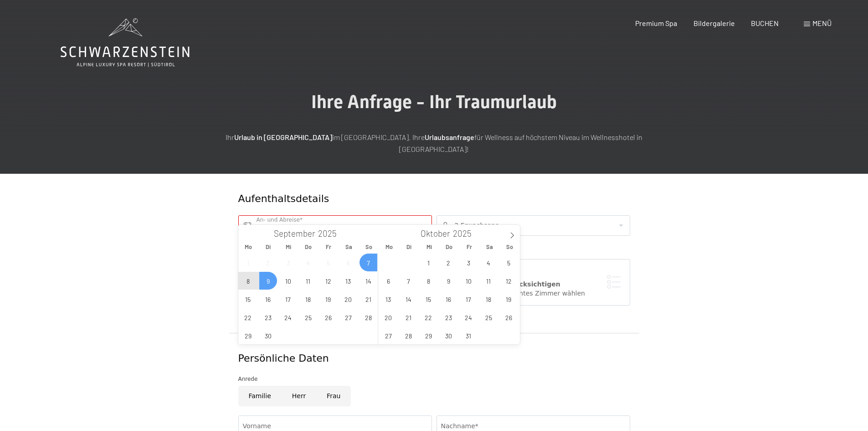  What do you see at coordinates (449, 317) in the screenshot?
I see `span: Oktober 23, 2025` at bounding box center [449, 317].